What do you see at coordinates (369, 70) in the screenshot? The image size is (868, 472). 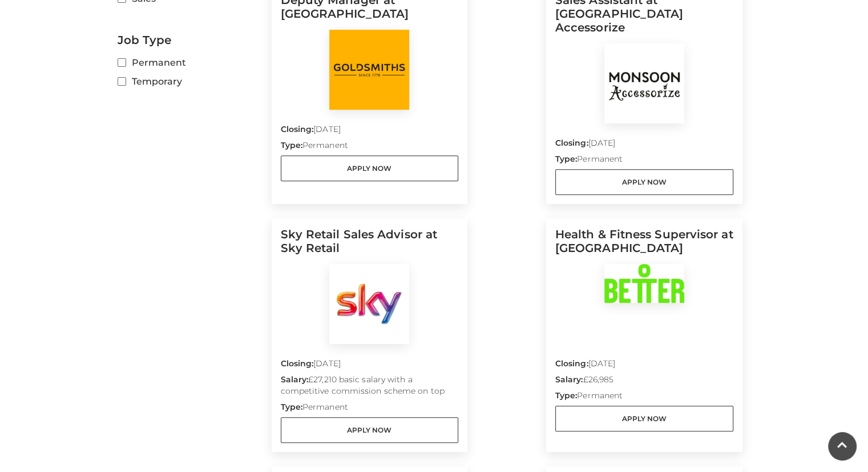 I see `img: Goldsmiths` at bounding box center [369, 70].